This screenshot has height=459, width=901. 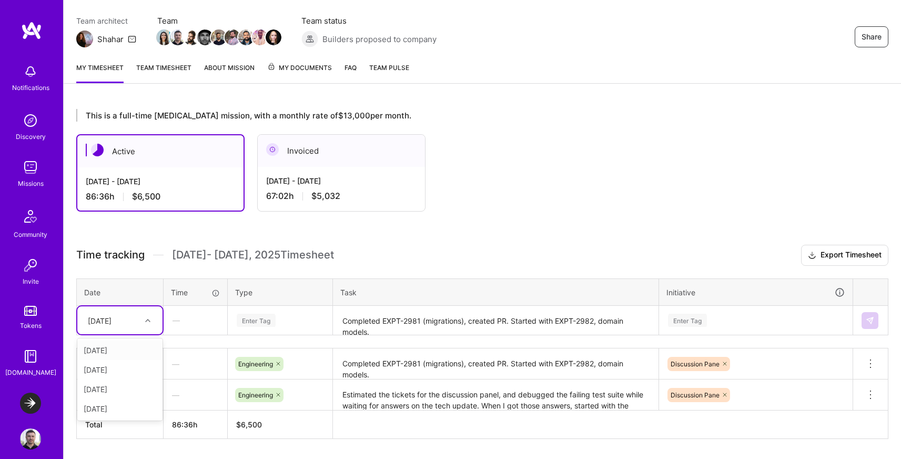 What do you see at coordinates (495, 394) in the screenshot?
I see `textarea: Estimated the tickets for the discussion panel, and debugged the failing test suite while waiting...` at bounding box center [495, 394].